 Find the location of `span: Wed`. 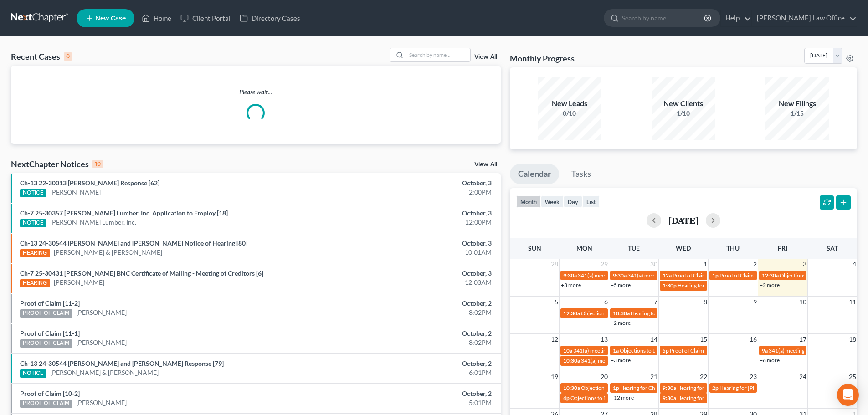

span: Wed is located at coordinates (683, 248).